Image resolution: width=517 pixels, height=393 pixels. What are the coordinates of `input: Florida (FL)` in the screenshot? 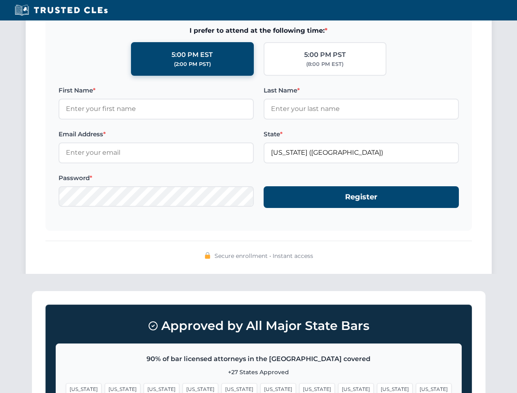 It's located at (361, 153).